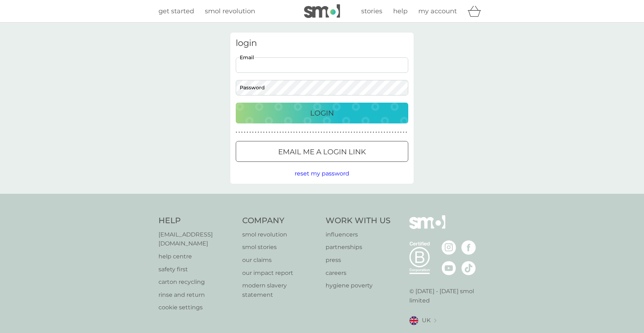  Describe the element at coordinates (230, 11) in the screenshot. I see `span: smol revolution` at that location.